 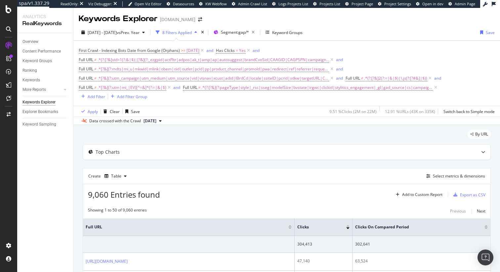 What do you see at coordinates (397, 4) in the screenshot?
I see `span: Project Settings` at bounding box center [397, 4].